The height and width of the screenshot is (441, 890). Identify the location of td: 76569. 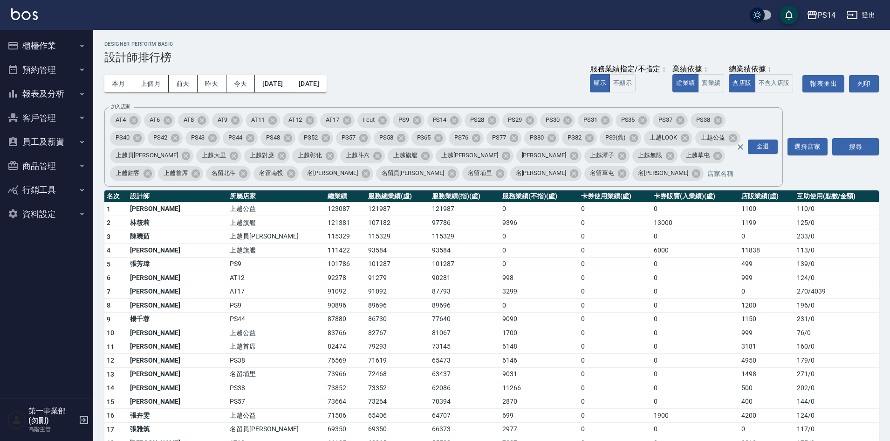
(345, 360).